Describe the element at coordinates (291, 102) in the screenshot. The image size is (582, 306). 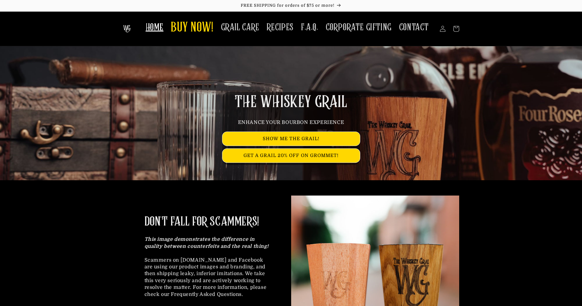
I see `span: THE WHISKEY GRAIL` at that location.